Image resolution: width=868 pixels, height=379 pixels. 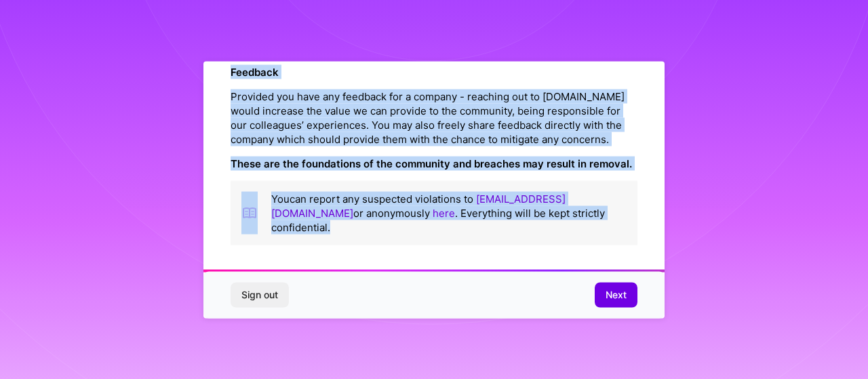 I want to click on a: here, so click(x=443, y=212).